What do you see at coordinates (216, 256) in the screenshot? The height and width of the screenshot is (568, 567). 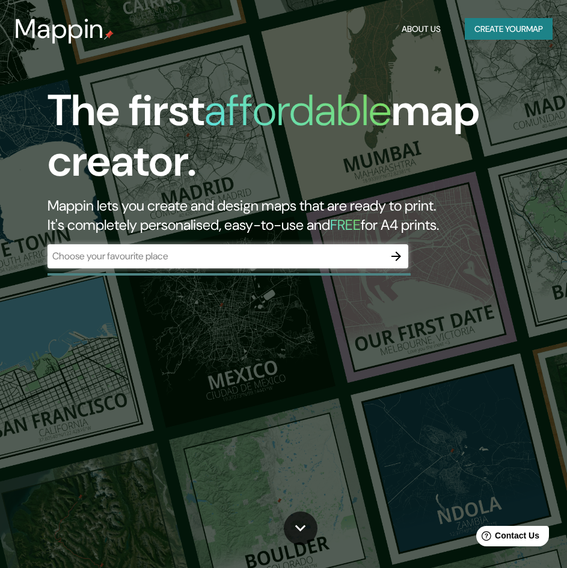 I see `input: Choose your favourite place` at bounding box center [216, 256].